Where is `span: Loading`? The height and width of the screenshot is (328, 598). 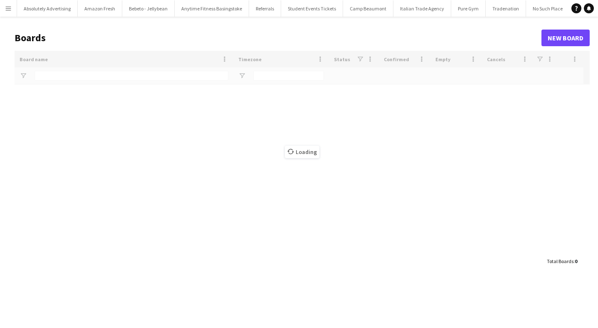 span: Loading is located at coordinates (302, 152).